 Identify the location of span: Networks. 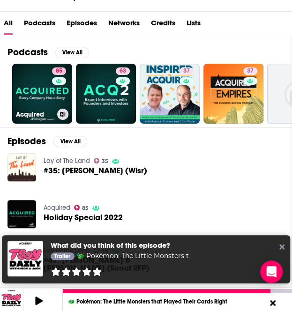
(124, 25).